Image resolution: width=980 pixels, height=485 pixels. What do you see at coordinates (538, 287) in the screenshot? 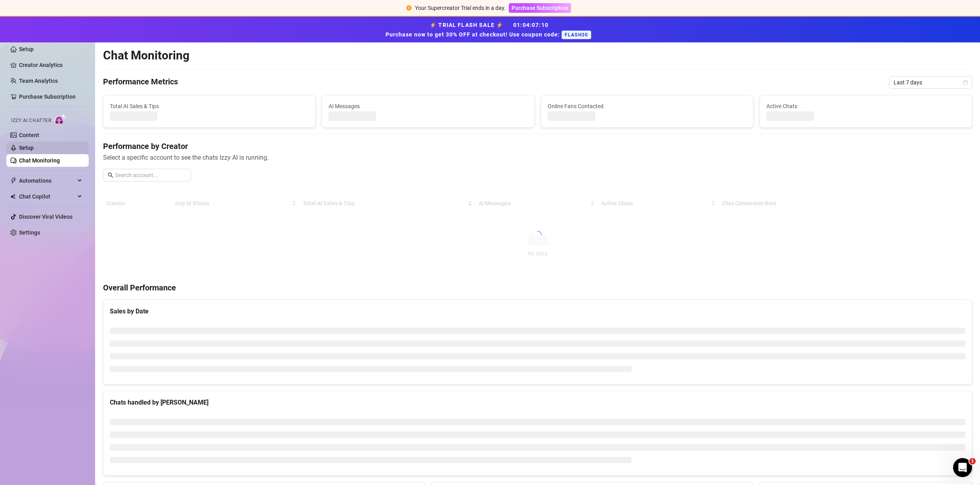
I see `h4: Overall Performance` at bounding box center [538, 287].